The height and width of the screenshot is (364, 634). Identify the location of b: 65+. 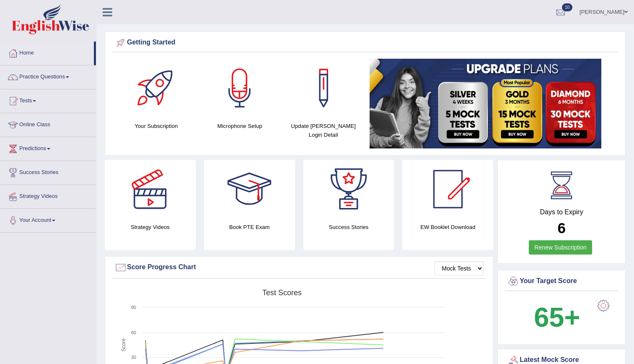
(557, 317).